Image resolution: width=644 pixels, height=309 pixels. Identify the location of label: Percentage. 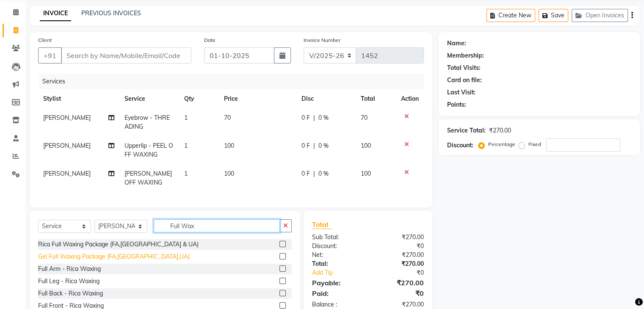
(502, 144).